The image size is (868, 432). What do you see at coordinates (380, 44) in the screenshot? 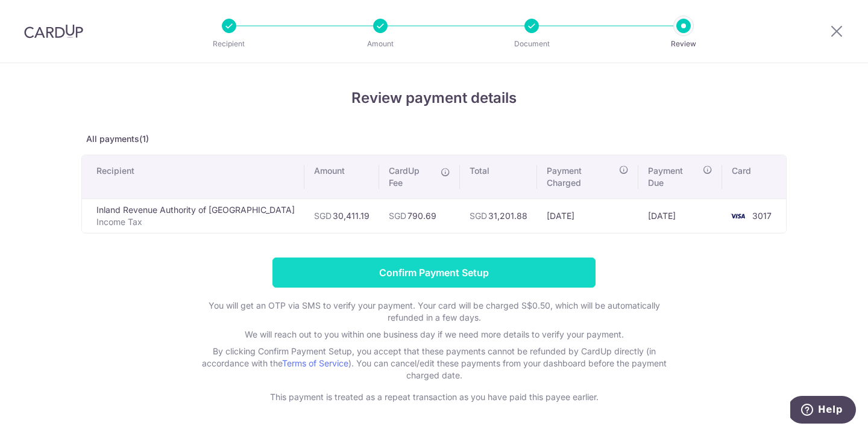
I see `p: Amount` at bounding box center [380, 44].